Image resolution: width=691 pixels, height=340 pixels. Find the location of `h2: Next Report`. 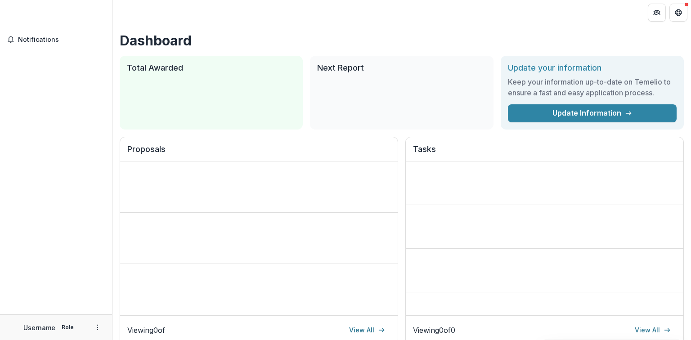

h2: Next Report is located at coordinates (401, 68).